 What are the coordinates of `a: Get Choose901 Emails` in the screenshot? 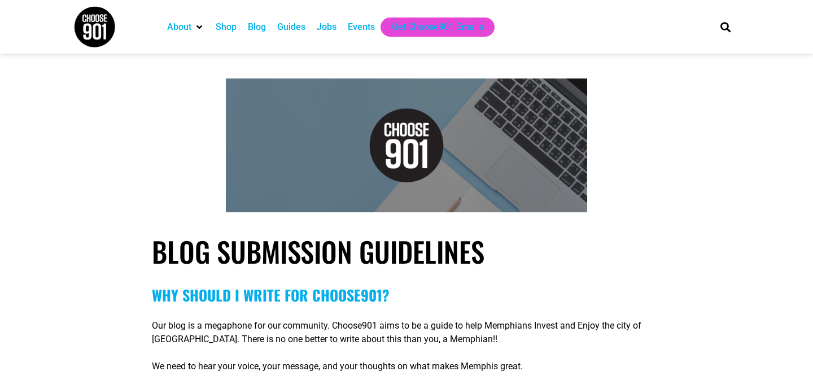 It's located at (438, 27).